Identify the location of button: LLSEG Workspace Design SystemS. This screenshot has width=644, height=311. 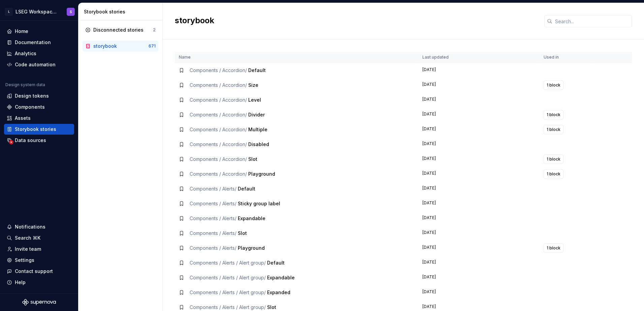
(39, 11).